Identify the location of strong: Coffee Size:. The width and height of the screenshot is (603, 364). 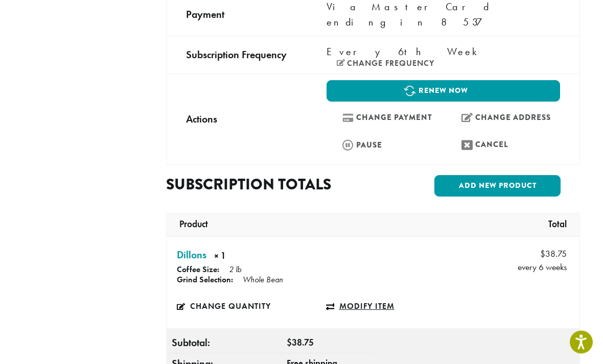
(198, 269).